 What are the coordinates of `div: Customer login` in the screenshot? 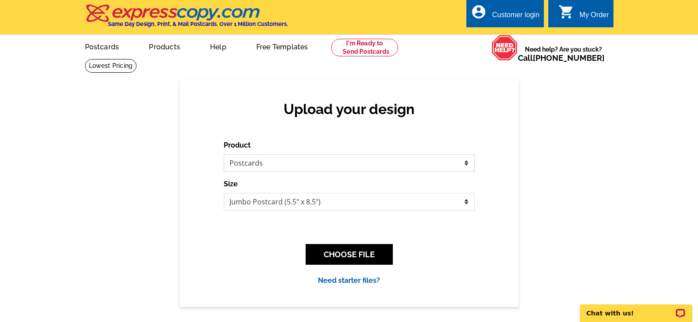 It's located at (515, 17).